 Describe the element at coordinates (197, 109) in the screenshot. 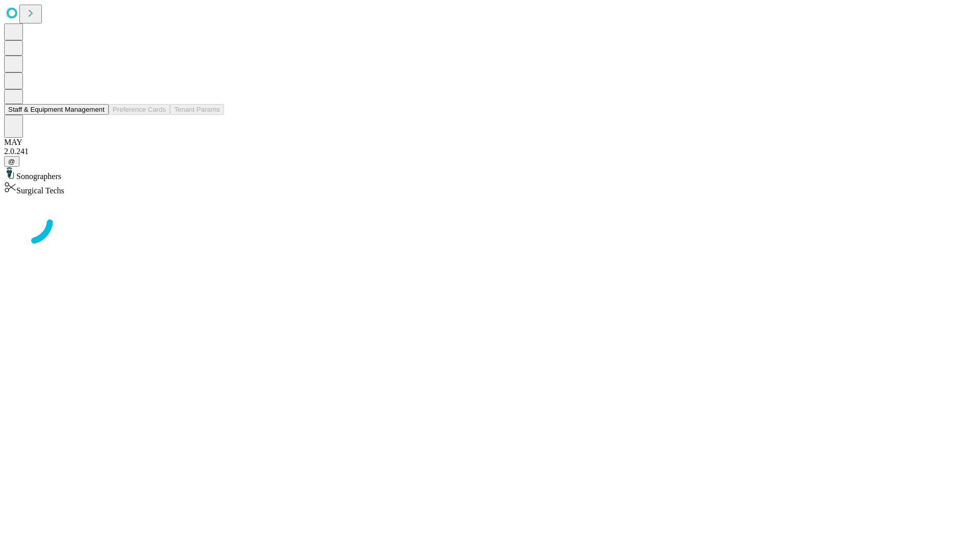

I see `button: Tenant Params` at that location.